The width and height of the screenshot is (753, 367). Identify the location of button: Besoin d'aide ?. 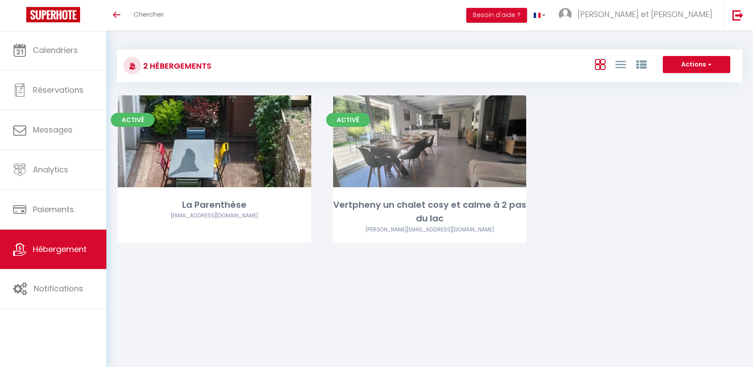
(497, 15).